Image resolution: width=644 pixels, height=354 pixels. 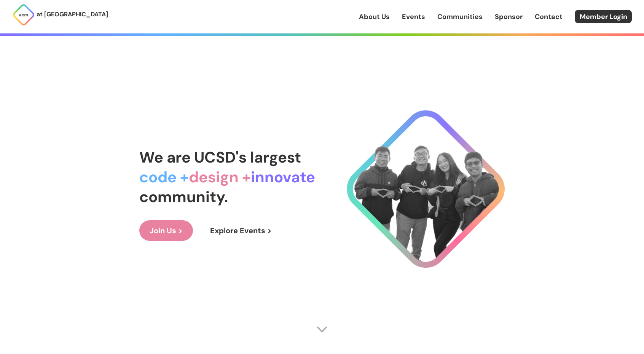 What do you see at coordinates (374, 17) in the screenshot?
I see `a: About Us` at bounding box center [374, 17].